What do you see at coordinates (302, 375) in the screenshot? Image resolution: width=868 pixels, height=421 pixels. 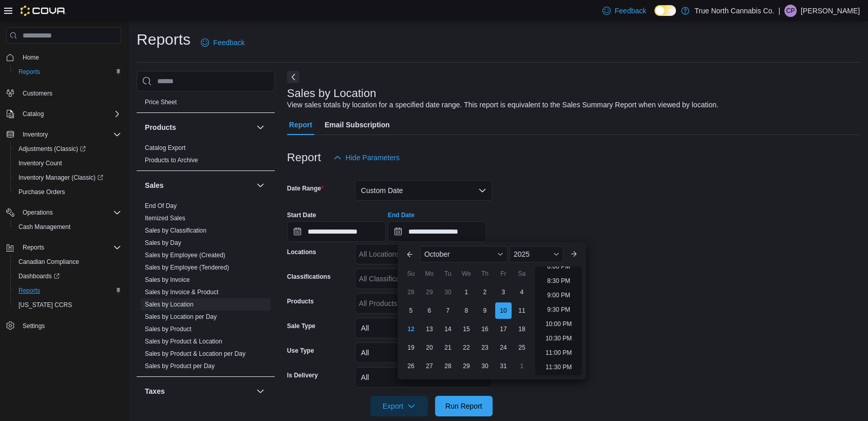 I see `label: Is Delivery` at bounding box center [302, 375].